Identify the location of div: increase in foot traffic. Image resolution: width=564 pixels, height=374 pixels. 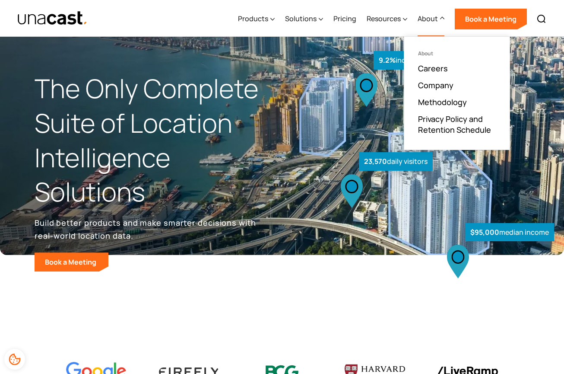
(423, 60).